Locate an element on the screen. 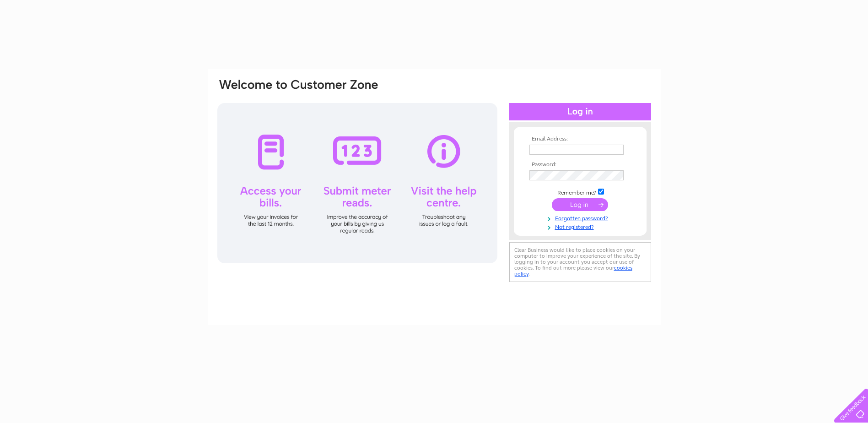 Image resolution: width=868 pixels, height=423 pixels. input: Submit is located at coordinates (580, 205).